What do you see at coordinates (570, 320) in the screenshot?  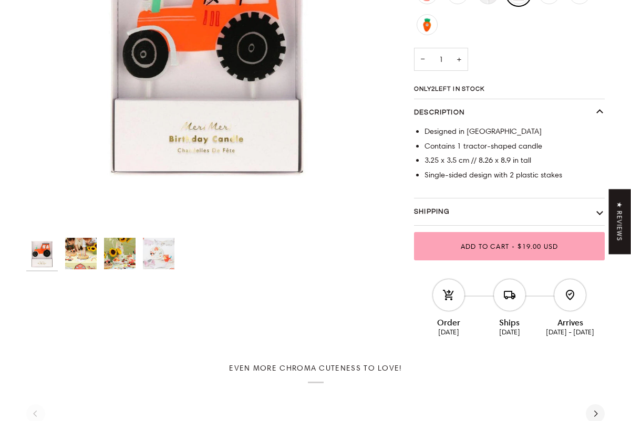 I see `div: Arrives` at bounding box center [570, 320].